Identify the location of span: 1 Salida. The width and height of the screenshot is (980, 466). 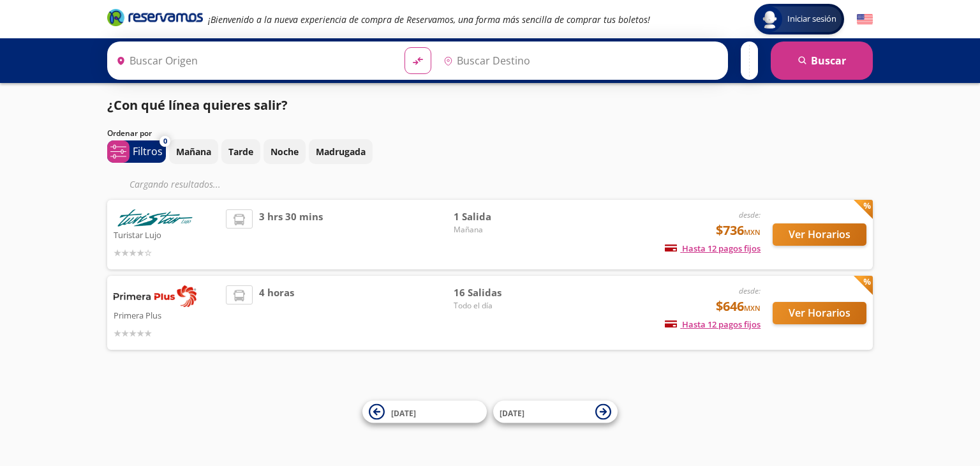
(498, 216).